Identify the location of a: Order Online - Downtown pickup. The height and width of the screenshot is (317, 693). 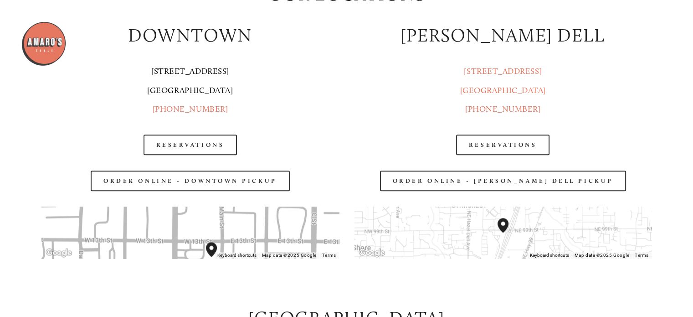
(190, 180).